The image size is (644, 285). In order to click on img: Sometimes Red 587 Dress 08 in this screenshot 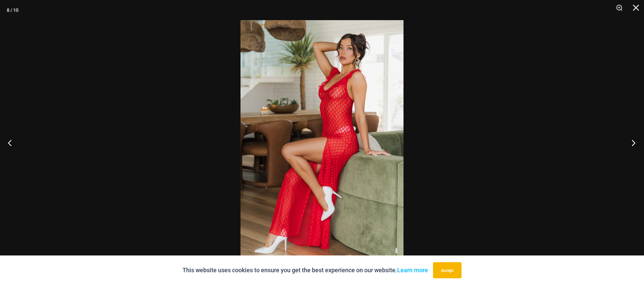, I will do `click(322, 142)`.